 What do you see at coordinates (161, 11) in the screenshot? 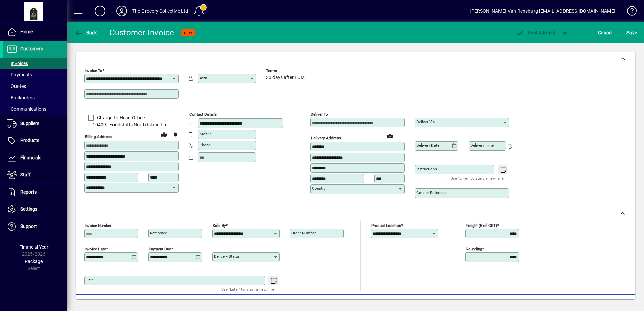
I see `div: The Grocery Collective Ltd` at bounding box center [161, 11].